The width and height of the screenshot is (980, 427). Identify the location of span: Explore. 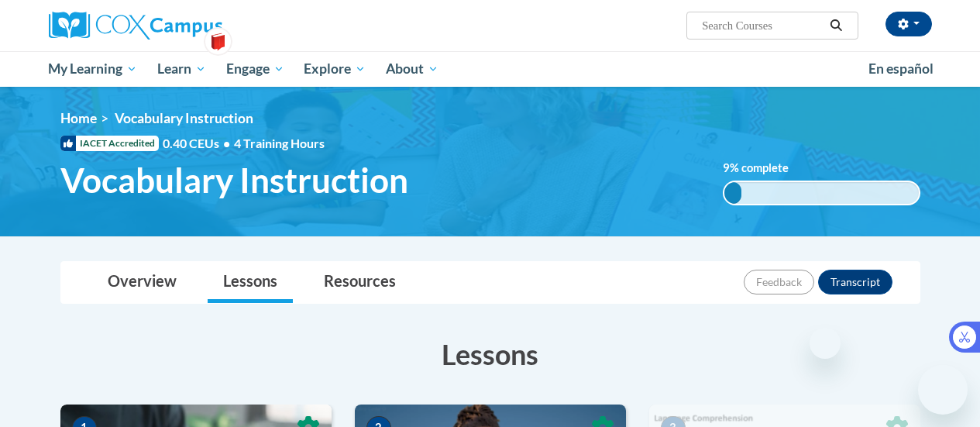
(335, 69).